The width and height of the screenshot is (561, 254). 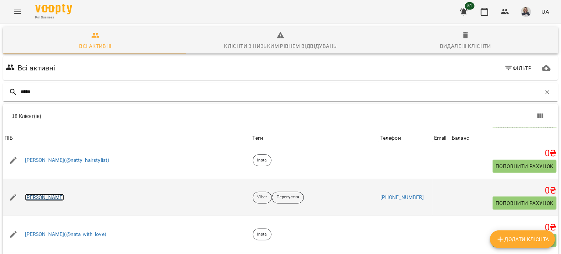 What do you see at coordinates (466, 46) in the screenshot?
I see `div: Видалені клієнти` at bounding box center [466, 46].